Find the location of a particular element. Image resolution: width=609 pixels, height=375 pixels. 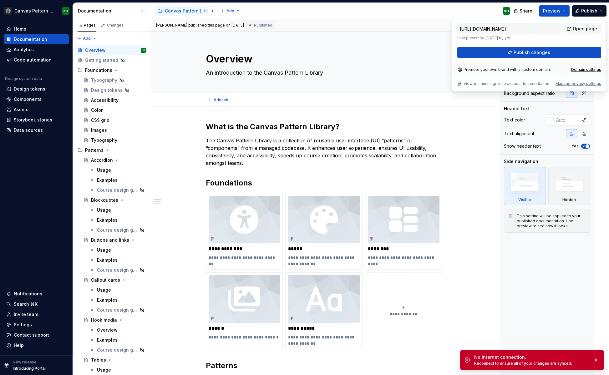

a: Canvas Pattern Library is located at coordinates (186, 11).